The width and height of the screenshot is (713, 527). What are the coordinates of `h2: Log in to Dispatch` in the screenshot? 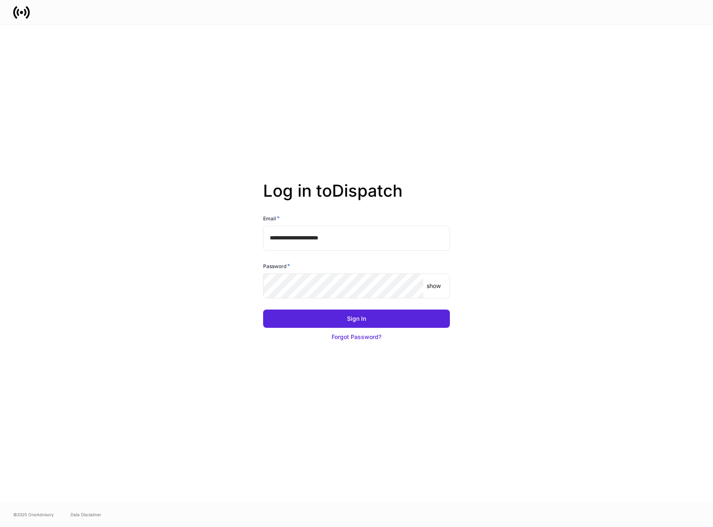 It's located at (356, 197).